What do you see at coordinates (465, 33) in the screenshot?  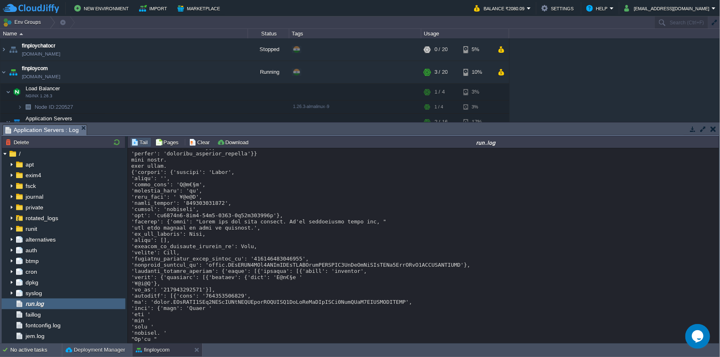 I see `div: Usage` at bounding box center [465, 33].